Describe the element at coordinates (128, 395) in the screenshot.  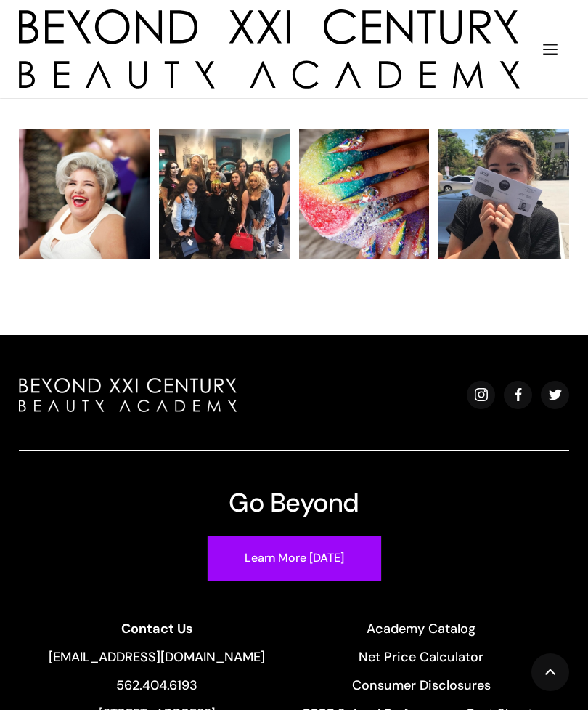
I see `img: beyond beauty logo` at that location.